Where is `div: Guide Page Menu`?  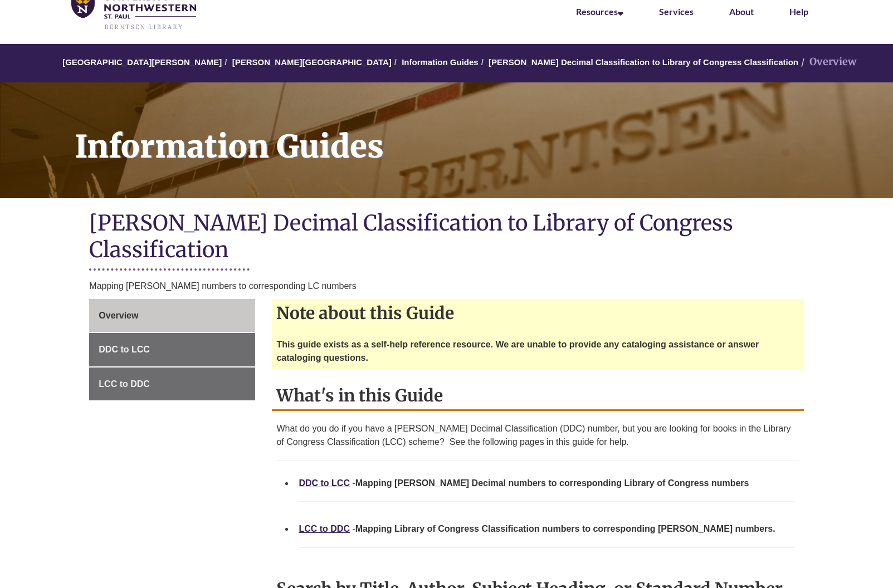 div: Guide Page Menu is located at coordinates (172, 349).